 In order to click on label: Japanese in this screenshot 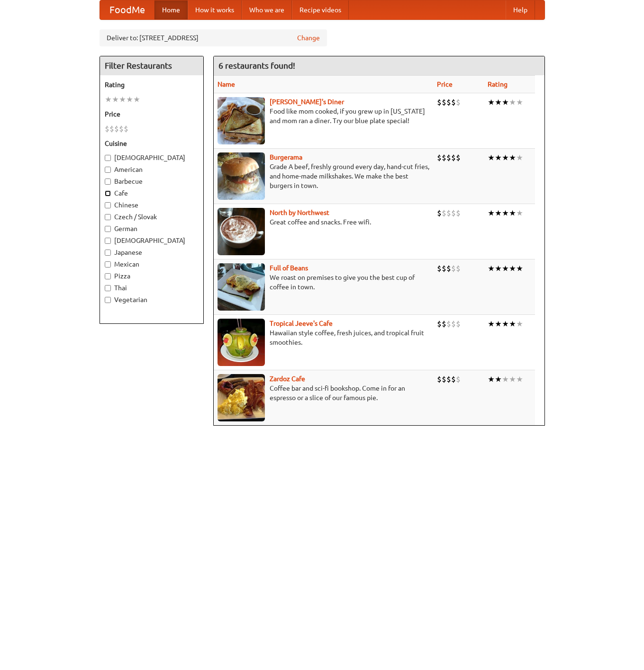, I will do `click(151, 252)`.